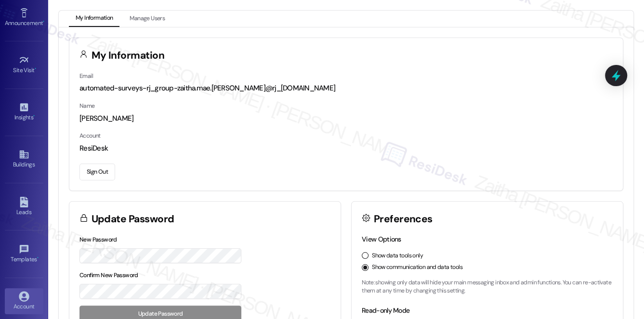 Image resolution: width=644 pixels, height=319 pixels. I want to click on a: Insights •, so click(24, 112).